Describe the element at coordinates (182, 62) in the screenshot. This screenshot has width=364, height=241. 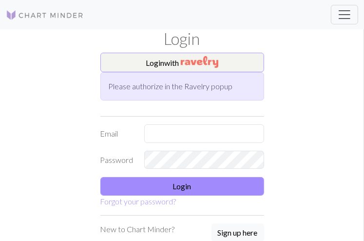
I see `button: Loginwith` at that location.